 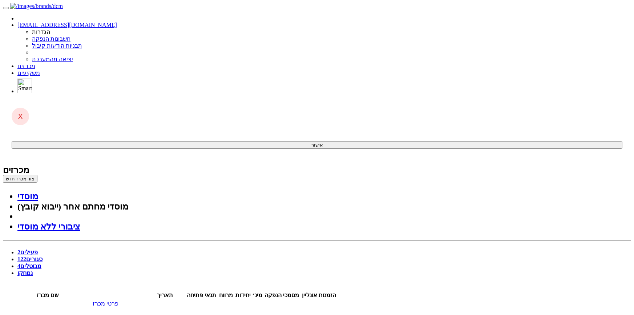 I want to click on th: הזמנות אונליין : activate to sort column ascending, so click(x=319, y=295).